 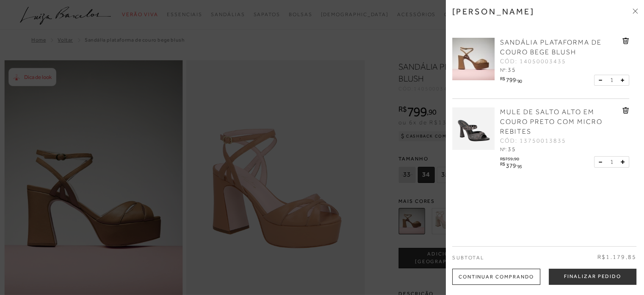 What do you see at coordinates (551, 47) in the screenshot?
I see `span: SANDÁLIA PLATAFORMA DE COURO BEGE BLUSH` at bounding box center [551, 47].